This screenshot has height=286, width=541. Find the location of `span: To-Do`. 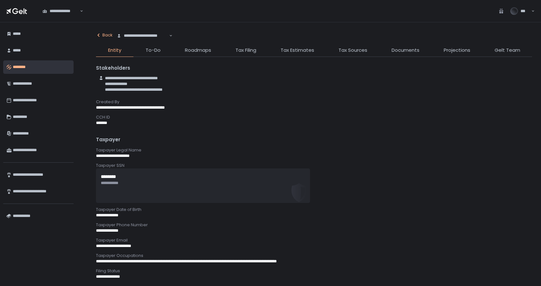

span: To-Do is located at coordinates (153, 50).